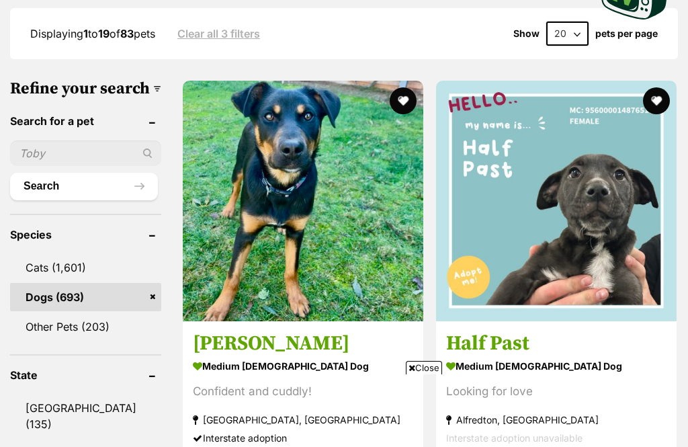  Describe the element at coordinates (85, 235) in the screenshot. I see `header: Species` at that location.